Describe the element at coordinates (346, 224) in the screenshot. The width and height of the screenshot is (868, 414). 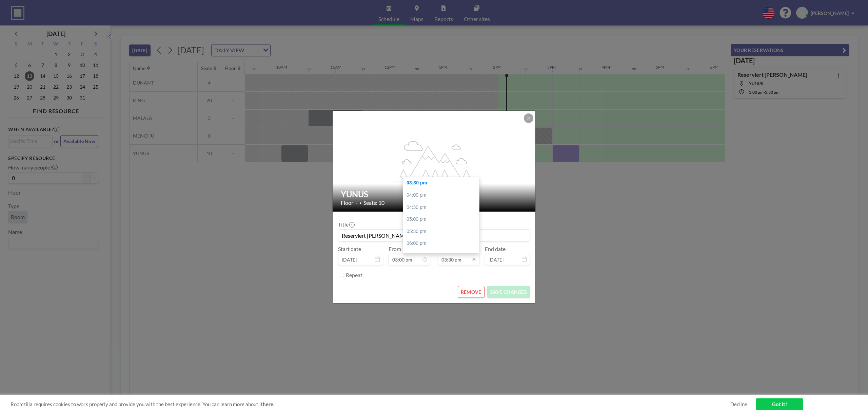
I see `label: Title` at that location.